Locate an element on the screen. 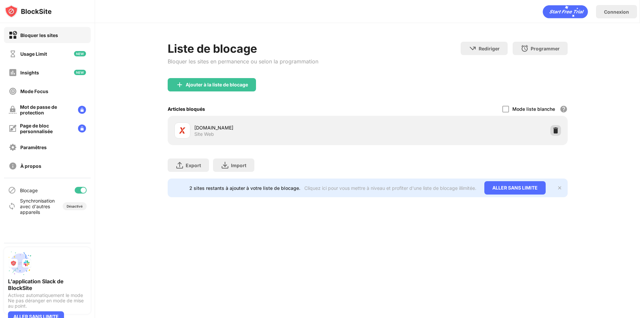  img: blocking-icon.svg is located at coordinates (12, 190).